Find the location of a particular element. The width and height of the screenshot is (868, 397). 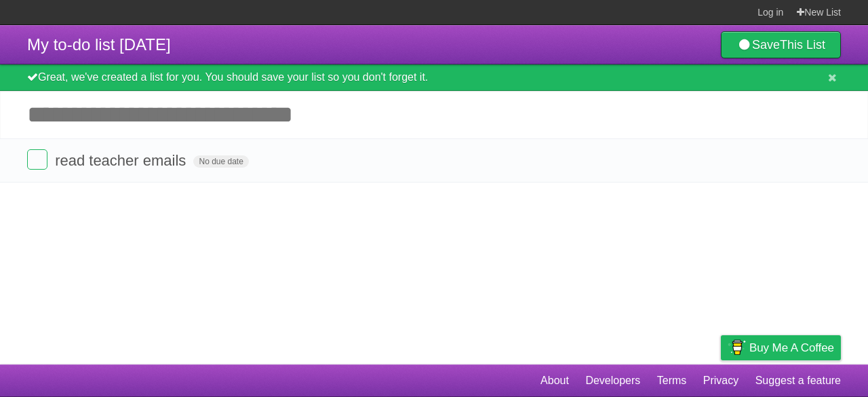

b: This List is located at coordinates (802, 45).